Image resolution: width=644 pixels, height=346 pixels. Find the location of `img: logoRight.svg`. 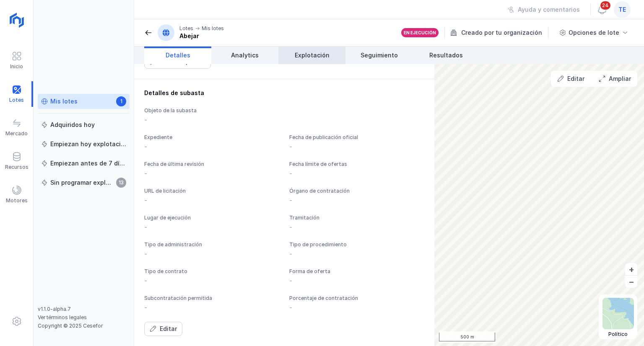

img: logoRight.svg is located at coordinates (17, 20).